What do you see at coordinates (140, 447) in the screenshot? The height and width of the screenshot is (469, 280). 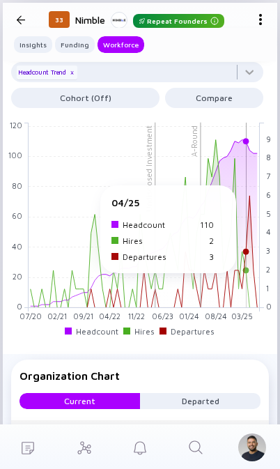 I see `a: Reminders` at bounding box center [140, 447].